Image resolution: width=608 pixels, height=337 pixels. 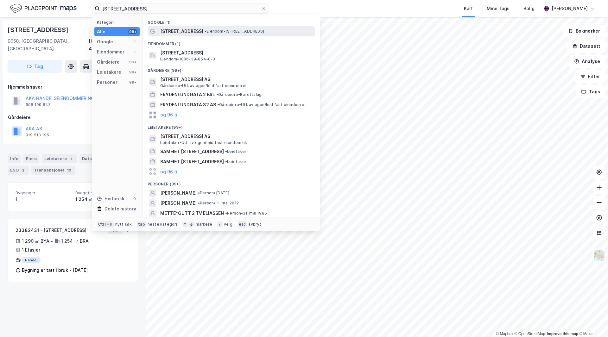 What do you see at coordinates (587, 61) in the screenshot?
I see `button: Analyse` at bounding box center [587, 61].